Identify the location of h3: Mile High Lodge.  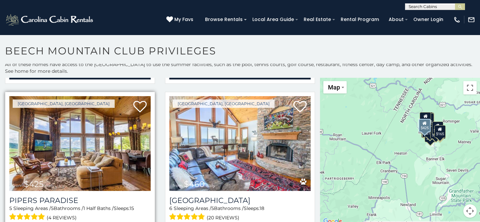
(240, 200).